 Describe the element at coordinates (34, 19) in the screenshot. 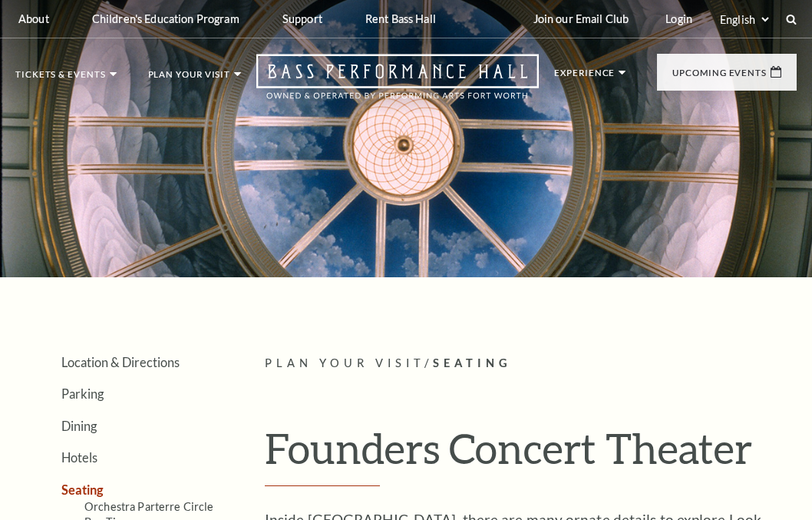

I see `p: About` at that location.